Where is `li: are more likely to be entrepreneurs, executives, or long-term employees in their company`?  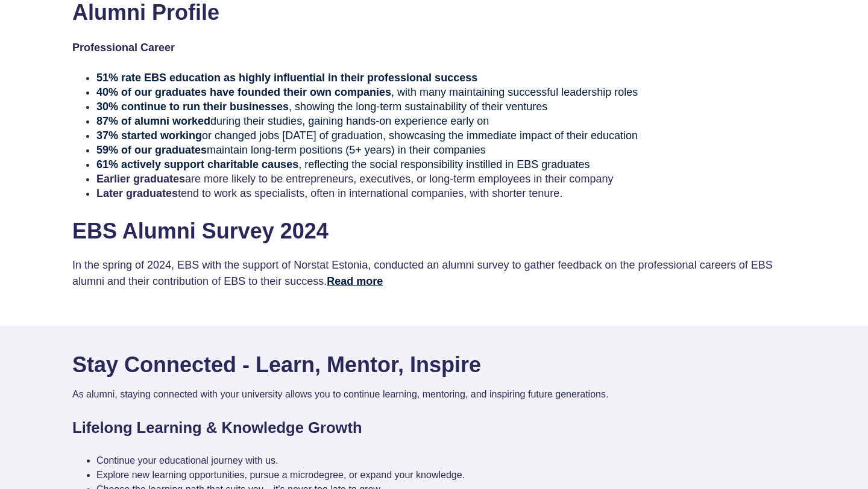
li: are more likely to be entrepreneurs, executives, or long-term employees in their company is located at coordinates (446, 179).